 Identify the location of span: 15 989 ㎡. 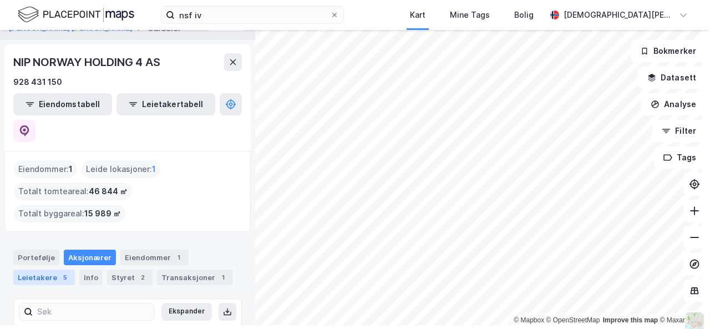
(103, 214).